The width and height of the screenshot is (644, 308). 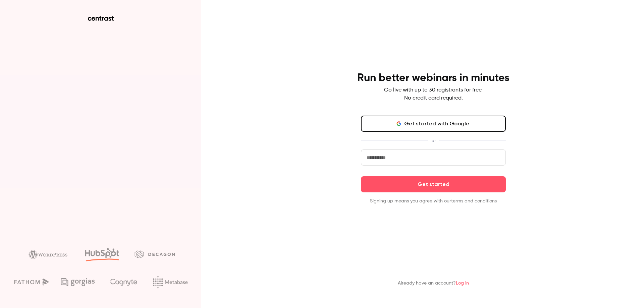 I want to click on a: Log in, so click(x=463, y=284).